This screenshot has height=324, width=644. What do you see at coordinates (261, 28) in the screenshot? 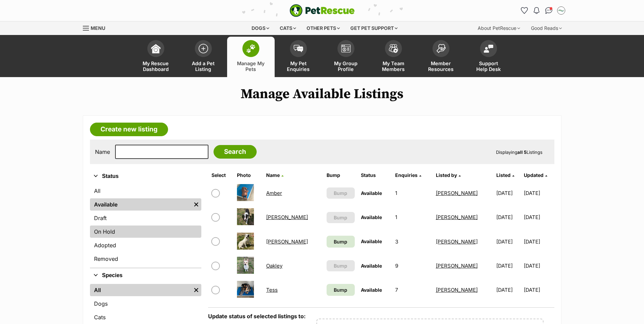
I see `div: Dogs` at bounding box center [261, 28].